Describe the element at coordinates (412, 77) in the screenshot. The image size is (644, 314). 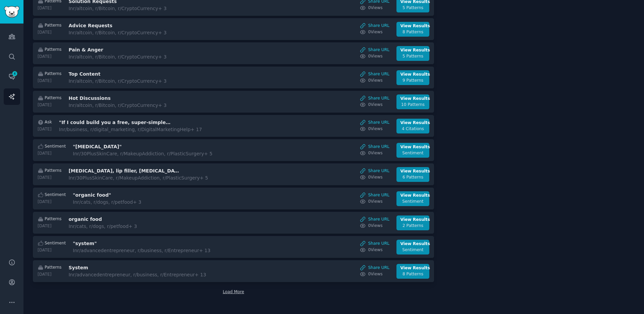
I see `a: View Results9 Patterns` at that location.